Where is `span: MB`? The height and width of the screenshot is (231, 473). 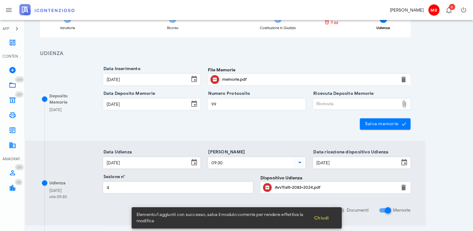 span: MB is located at coordinates (434, 10).